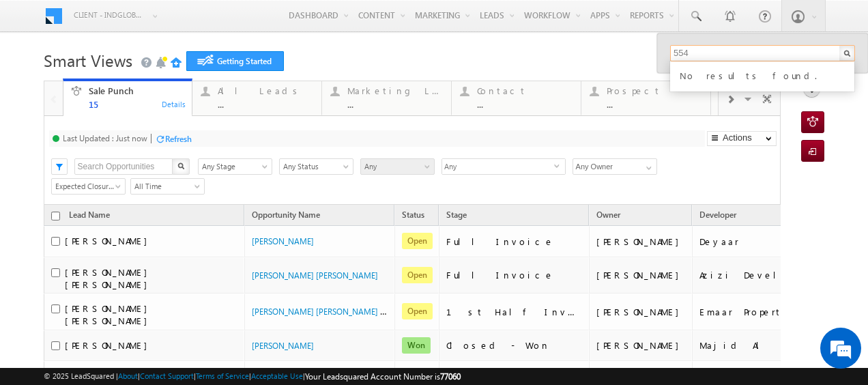 Image resolution: width=868 pixels, height=385 pixels. I want to click on div: Details, so click(174, 104).